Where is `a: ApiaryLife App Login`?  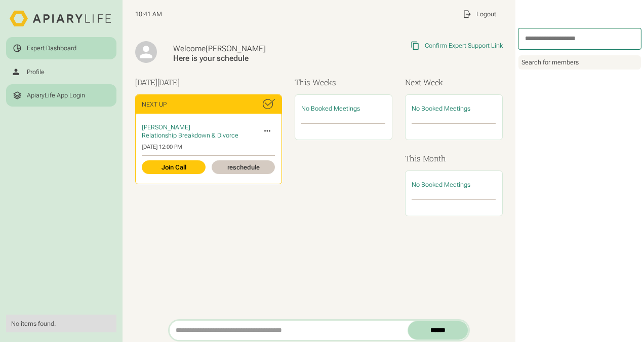 a: ApiaryLife App Login is located at coordinates (61, 95).